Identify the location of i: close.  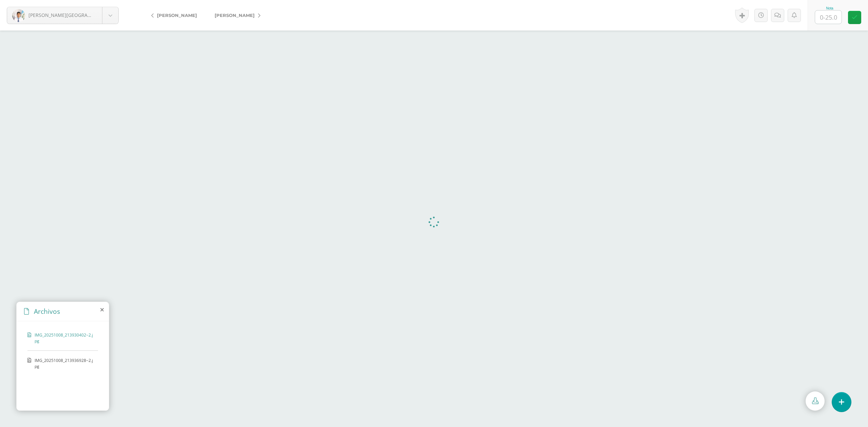
(102, 310).